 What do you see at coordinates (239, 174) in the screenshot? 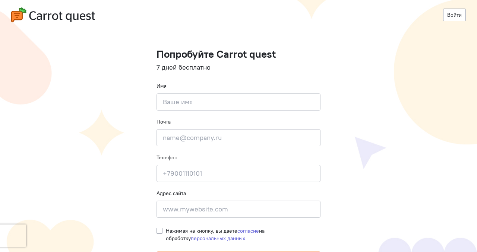
I see `input: +79001110101` at bounding box center [239, 174].